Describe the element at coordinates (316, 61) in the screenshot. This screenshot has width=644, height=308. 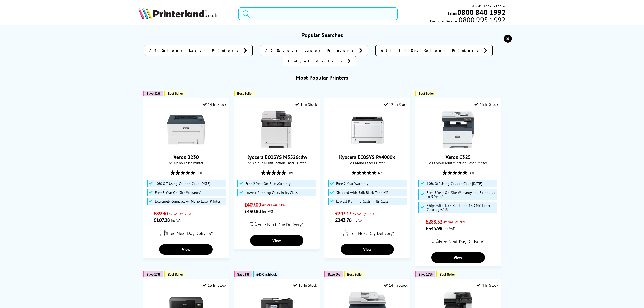
I see `span: Inkjet Printers` at that location.